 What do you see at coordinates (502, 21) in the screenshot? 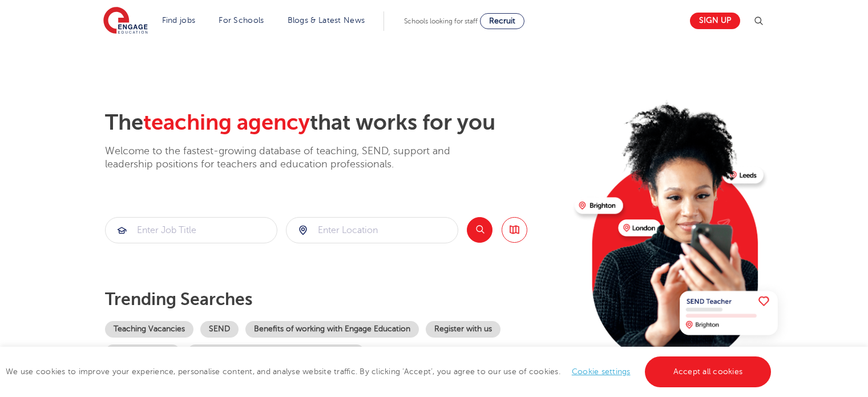
I see `span: Recruit` at bounding box center [502, 21].